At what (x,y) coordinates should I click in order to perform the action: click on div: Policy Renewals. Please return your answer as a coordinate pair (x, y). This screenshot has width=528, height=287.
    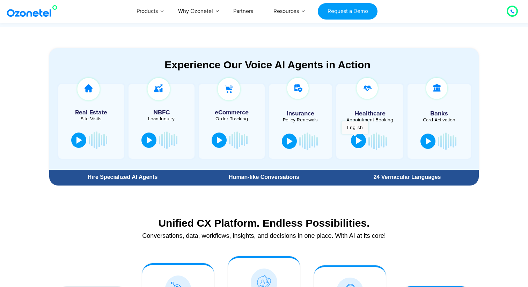
    Looking at the image, I should click on (301, 120).